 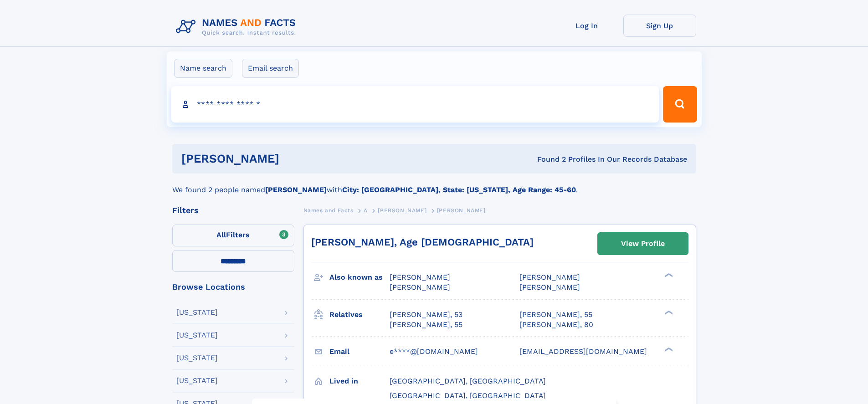 I want to click on div: Filters, so click(x=233, y=211).